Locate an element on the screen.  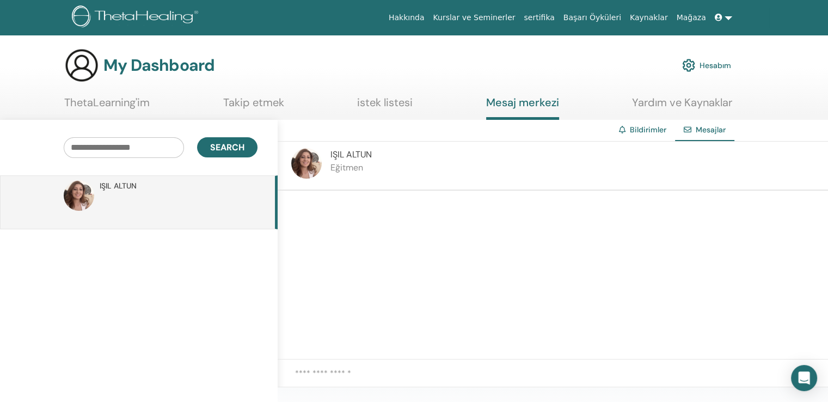
a: Hakkında is located at coordinates (406, 17).